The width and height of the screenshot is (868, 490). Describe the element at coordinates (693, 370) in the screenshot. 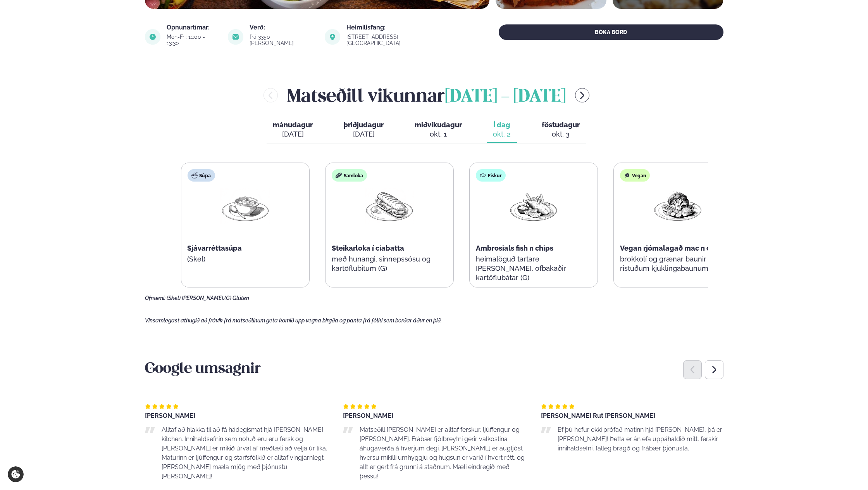

I see `div: Previous slide` at that location.